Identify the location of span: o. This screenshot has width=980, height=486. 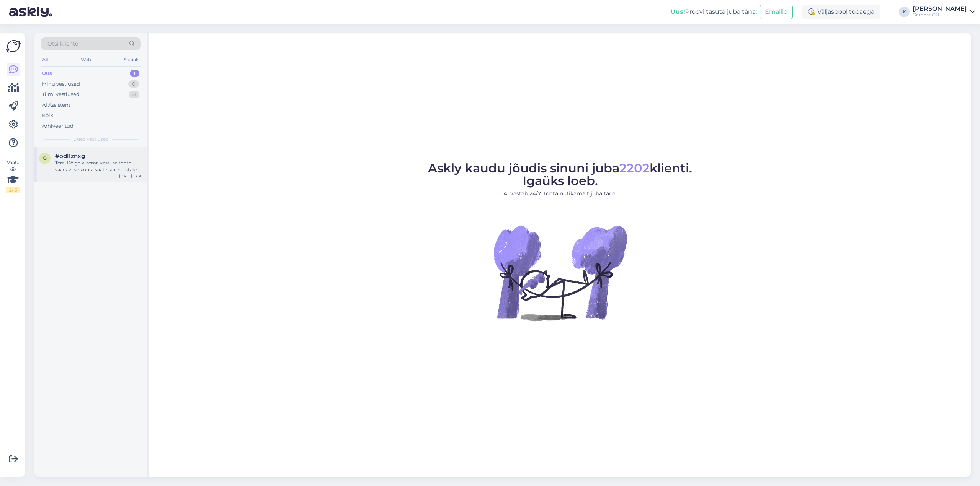
(45, 158).